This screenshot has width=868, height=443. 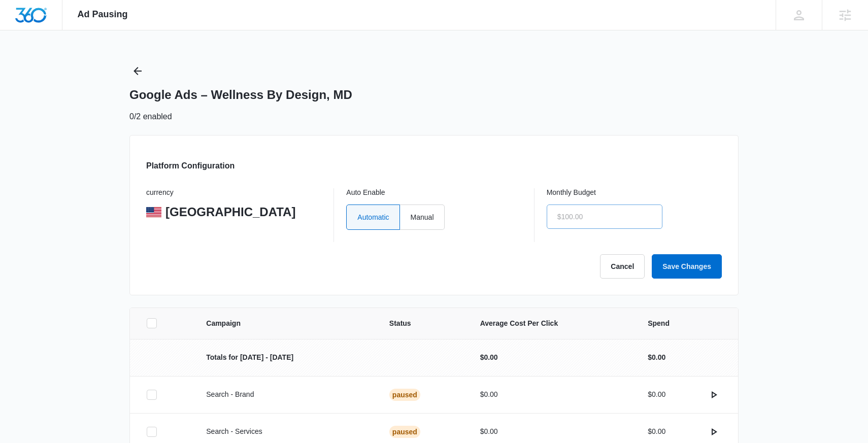 What do you see at coordinates (685, 323) in the screenshot?
I see `span: Spend` at bounding box center [685, 323].